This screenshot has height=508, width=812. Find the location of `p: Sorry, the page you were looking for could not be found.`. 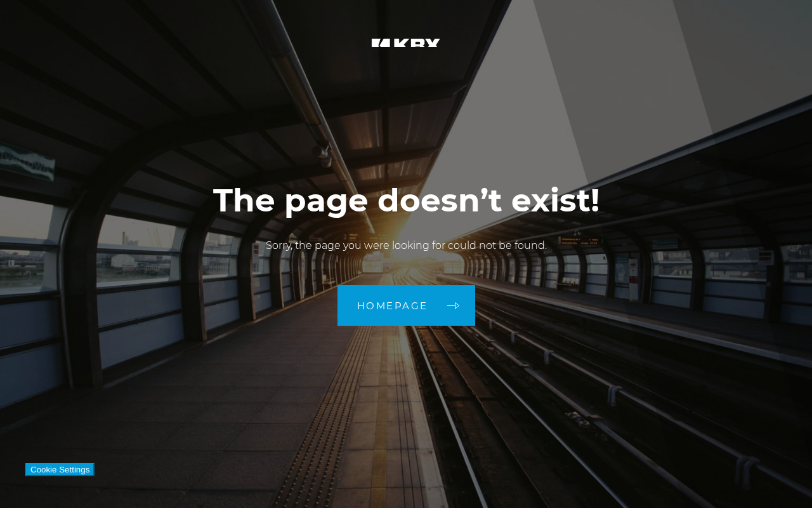

p: Sorry, the page you were looking for could not be found. is located at coordinates (406, 245).